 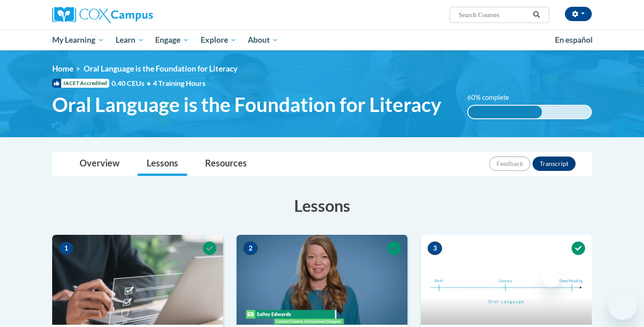 I want to click on span: Engage, so click(x=172, y=40).